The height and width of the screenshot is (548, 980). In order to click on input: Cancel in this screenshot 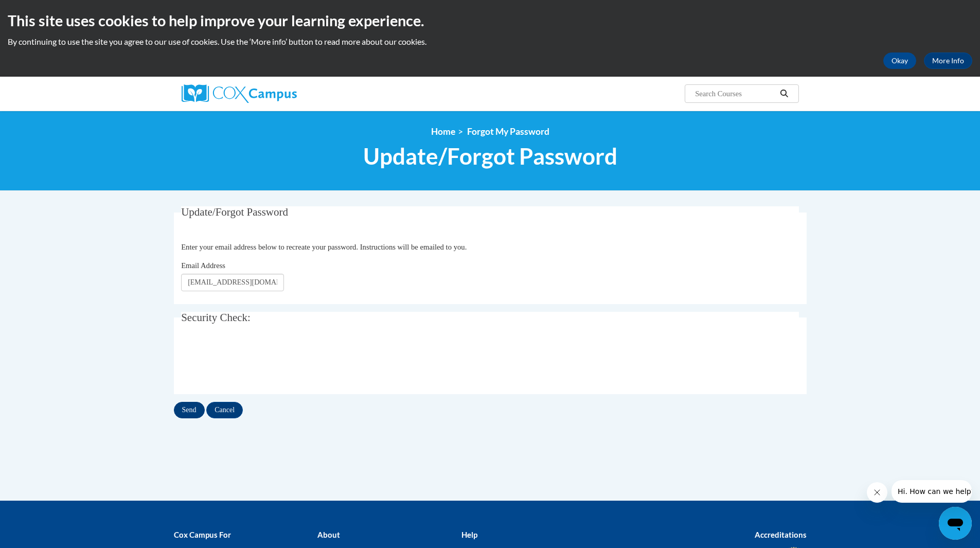, I will do `click(224, 410)`.